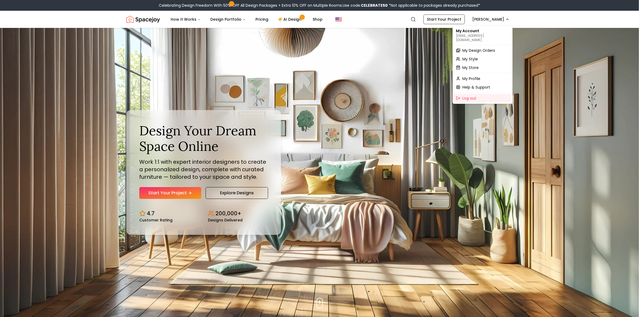  Describe the element at coordinates (482, 79) in the screenshot. I see `a: My Profile` at that location.